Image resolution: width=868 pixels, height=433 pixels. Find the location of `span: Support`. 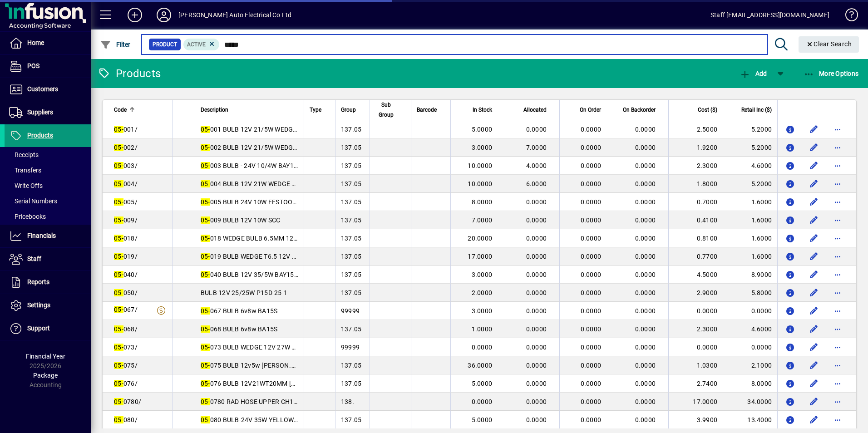

span: Support is located at coordinates (39, 328).